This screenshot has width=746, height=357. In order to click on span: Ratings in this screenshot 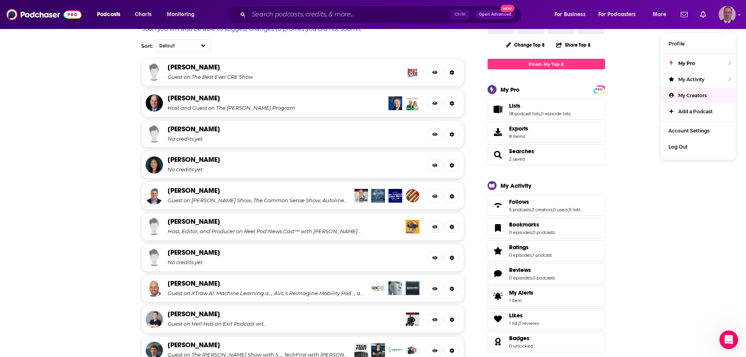, I will do `click(519, 247)`.